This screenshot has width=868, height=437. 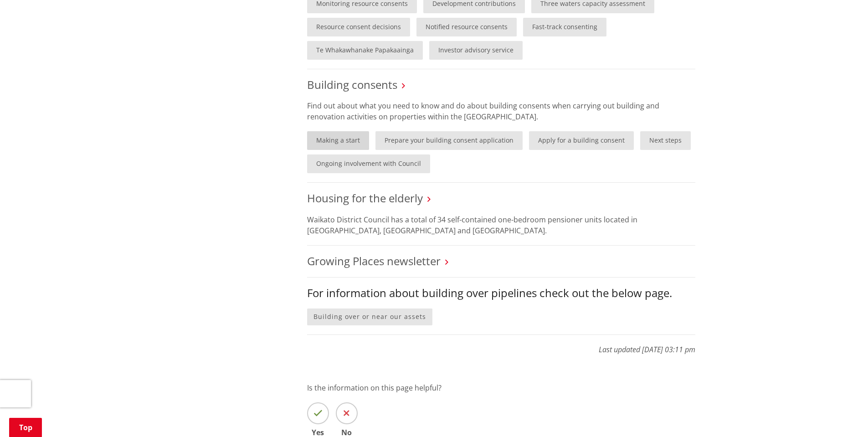 What do you see at coordinates (476, 50) in the screenshot?
I see `a: Investor advisory service` at bounding box center [476, 50].